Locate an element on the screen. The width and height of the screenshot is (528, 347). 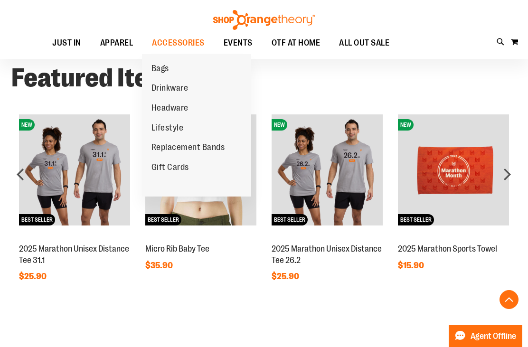
span: Headware is located at coordinates (170, 109).